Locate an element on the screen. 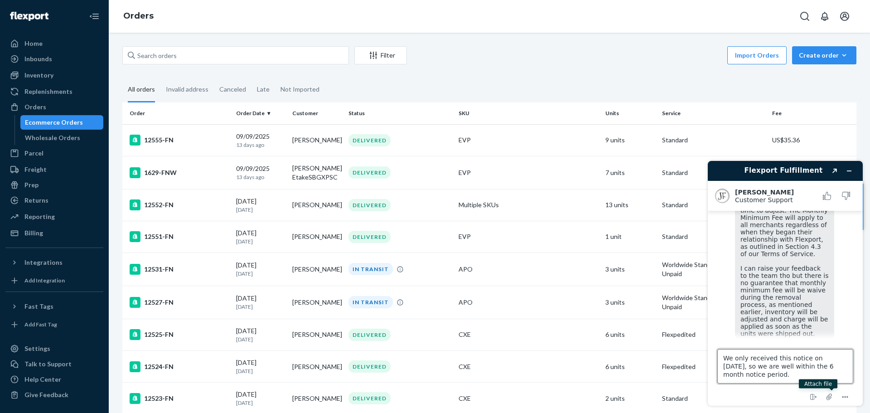 This screenshot has width=870, height=413. div: Canceled is located at coordinates (233, 89).